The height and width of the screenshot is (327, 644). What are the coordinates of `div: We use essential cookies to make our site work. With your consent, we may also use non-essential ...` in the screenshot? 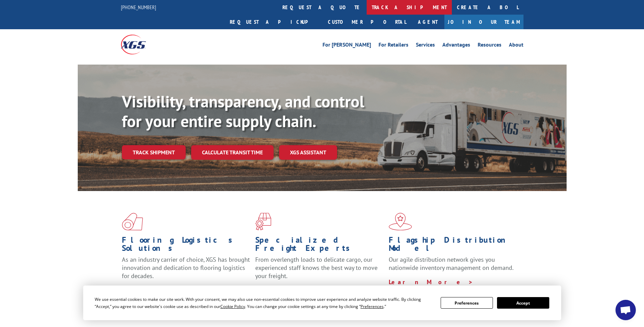 It's located at (264, 303).